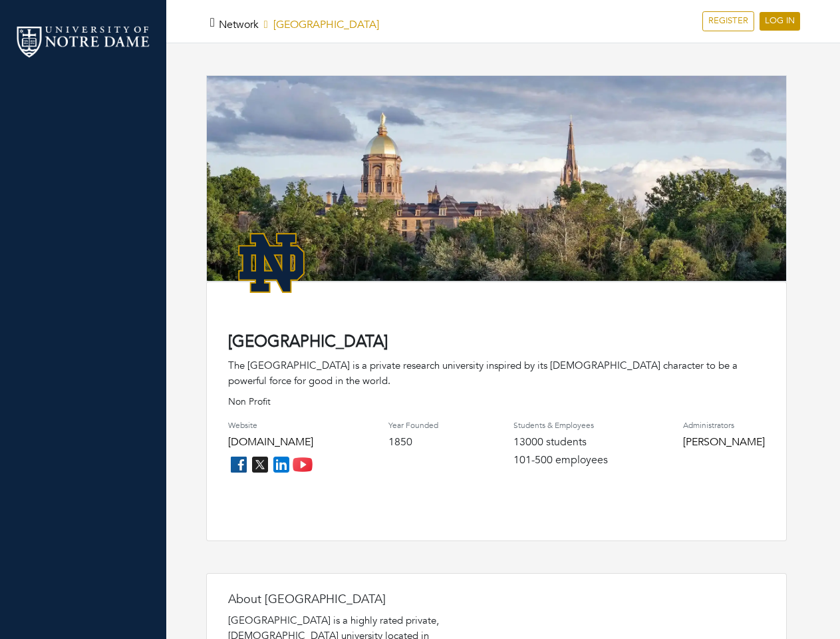  Describe the element at coordinates (413, 442) in the screenshot. I see `h4: 1850` at that location.